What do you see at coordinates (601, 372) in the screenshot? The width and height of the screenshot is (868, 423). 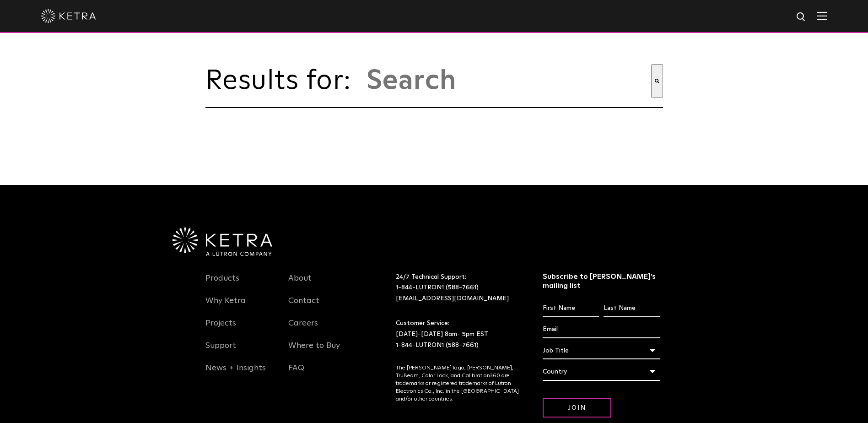 I see `div: Country` at bounding box center [601, 372].